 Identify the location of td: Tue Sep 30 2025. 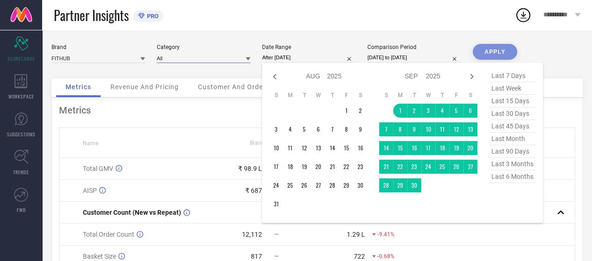
(414, 186).